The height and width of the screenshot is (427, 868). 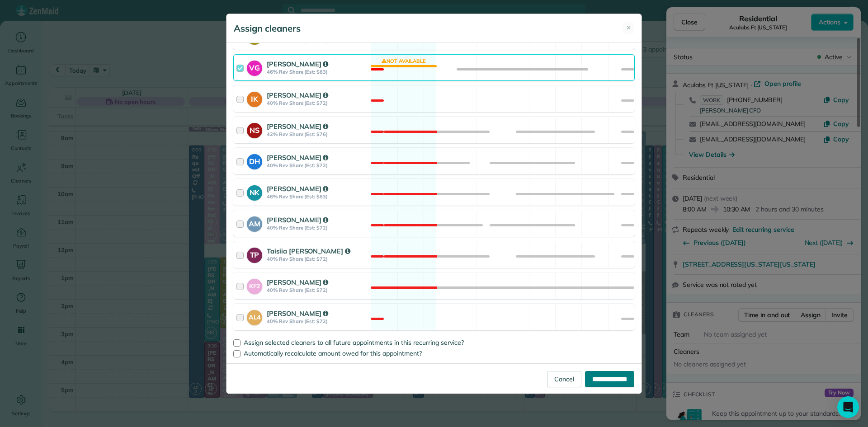 What do you see at coordinates (333, 353) in the screenshot?
I see `span: Automatically recalculate amount owed for this appointment?` at bounding box center [333, 353].